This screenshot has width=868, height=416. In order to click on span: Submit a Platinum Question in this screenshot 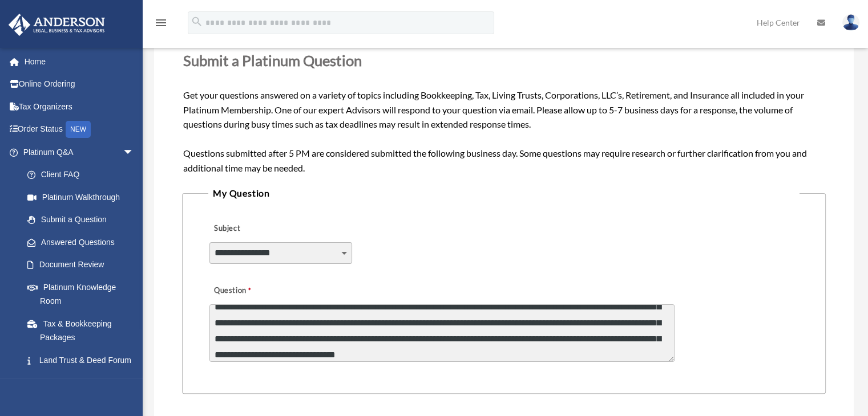, I will do `click(272, 60)`.